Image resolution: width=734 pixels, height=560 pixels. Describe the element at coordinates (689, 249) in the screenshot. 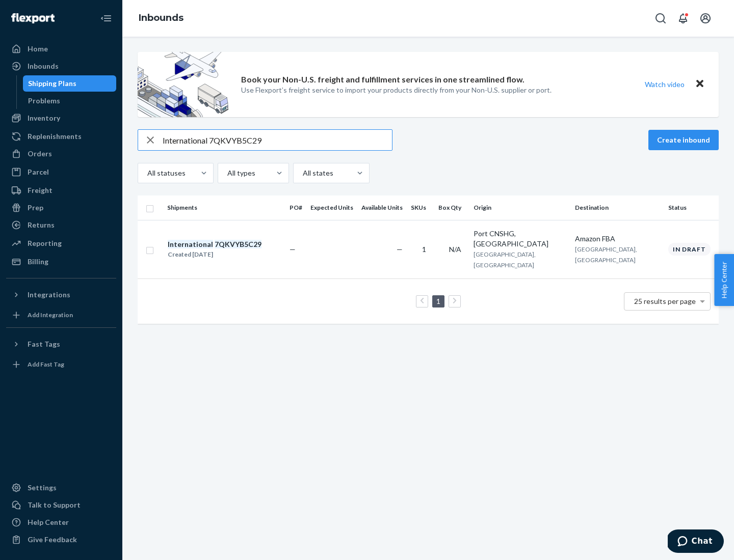

I see `div: In draft` at that location.